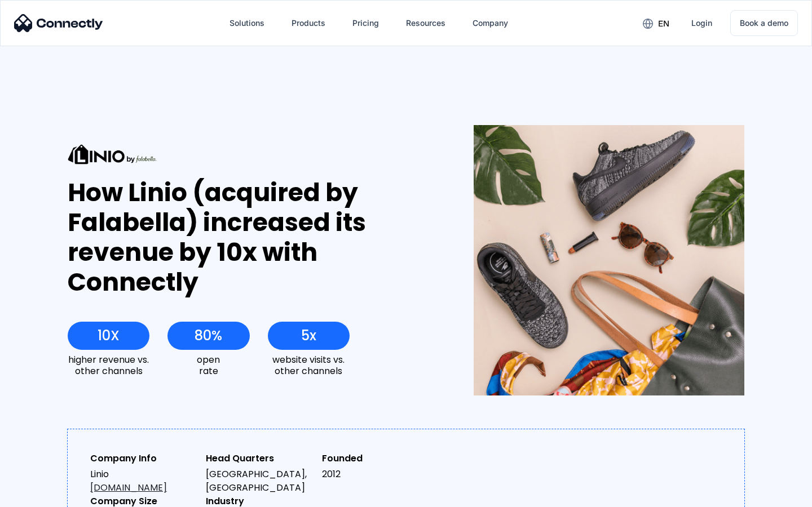 Image resolution: width=812 pixels, height=507 pixels. What do you see at coordinates (247, 23) in the screenshot?
I see `div: Solutions` at bounding box center [247, 23].